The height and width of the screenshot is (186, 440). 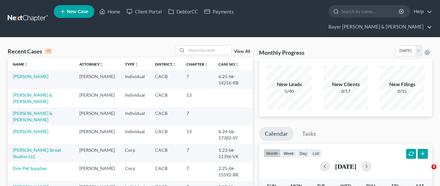 I want to click on div: New Leads, so click(x=289, y=84).